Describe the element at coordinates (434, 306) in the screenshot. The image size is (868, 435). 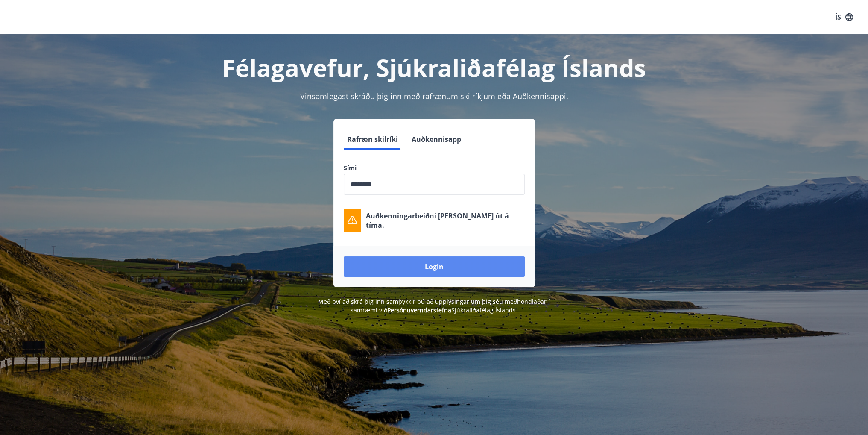
I see `span: Með því að skrá þig inn samþykkir þú að upplýsingar um þig séu meðhöndlaðar í samræmi við Sjúkral...` at that location.